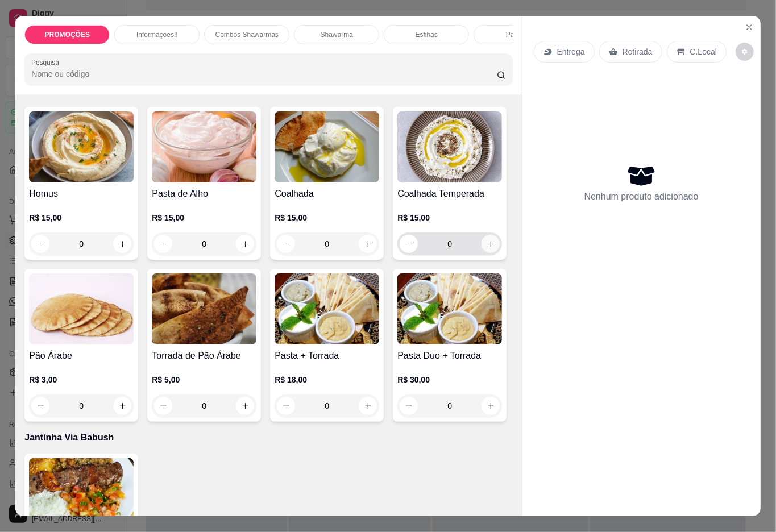 This screenshot has width=776, height=532. What do you see at coordinates (268, 438) in the screenshot?
I see `p: Jantinha Via Babush` at bounding box center [268, 438].